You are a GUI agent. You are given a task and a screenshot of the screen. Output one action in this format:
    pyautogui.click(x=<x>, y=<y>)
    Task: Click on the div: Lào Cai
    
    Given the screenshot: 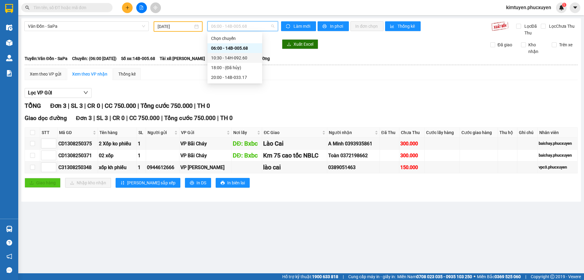 What is the action you would take?
    pyautogui.click(x=295, y=143)
    